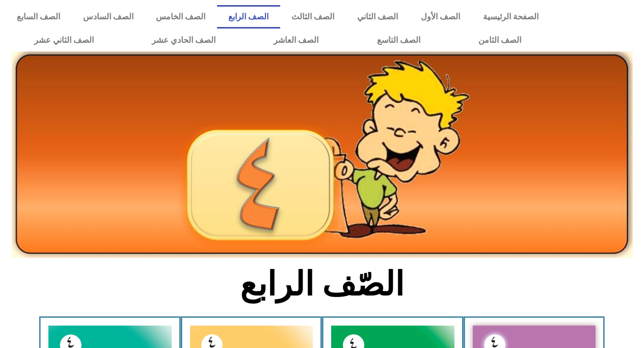 Image resolution: width=644 pixels, height=348 pixels. I want to click on a: الصفحة الرئيسية, so click(511, 16).